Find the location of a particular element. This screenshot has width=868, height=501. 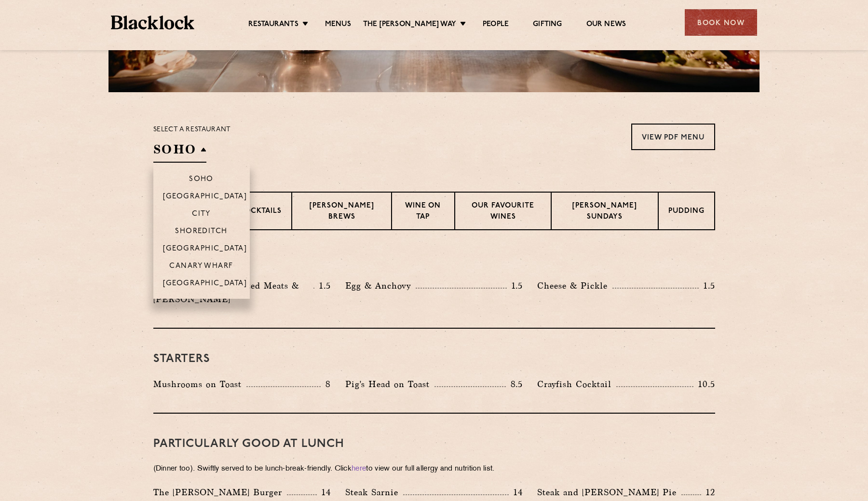

p: 12 is located at coordinates (708, 492).